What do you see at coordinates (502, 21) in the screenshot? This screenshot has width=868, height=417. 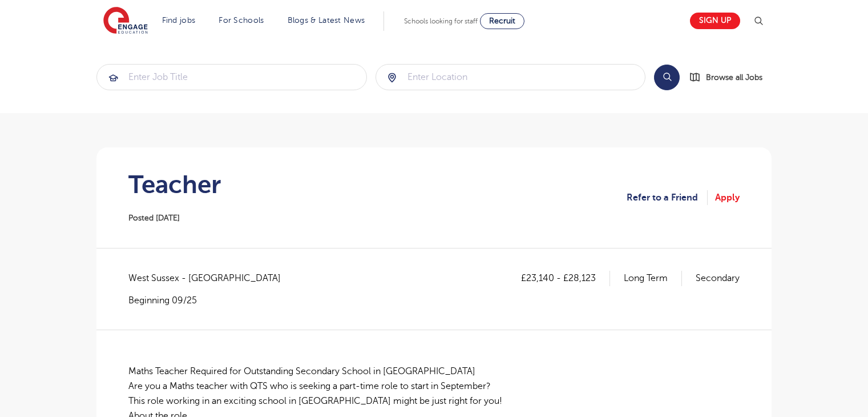 I see `a: Recruit` at bounding box center [502, 21].